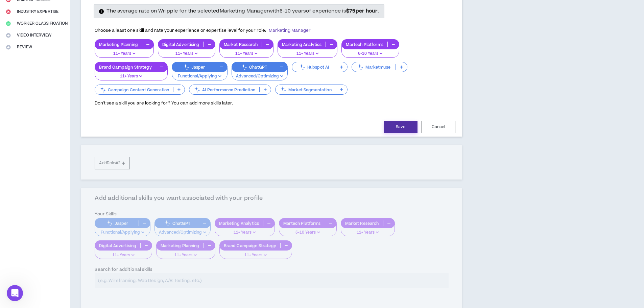 This screenshot has height=308, width=644. I want to click on button: Advanced/Optimizing, so click(260, 74).